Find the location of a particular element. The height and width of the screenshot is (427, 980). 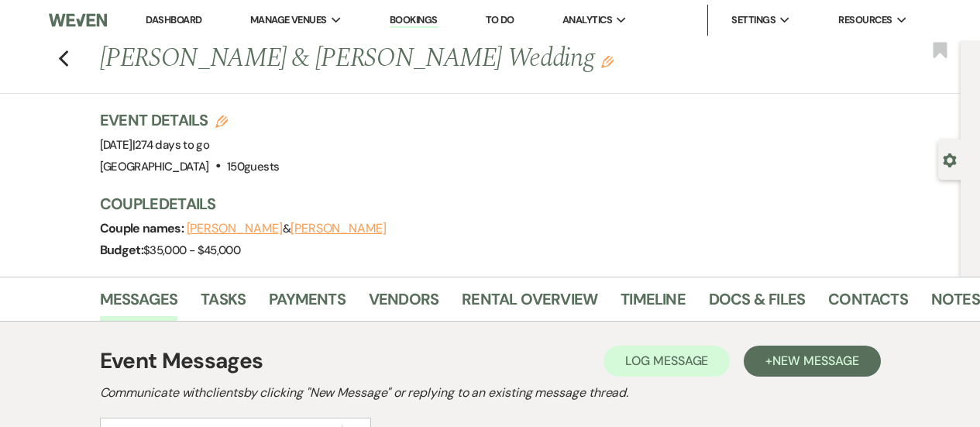

a: Vendors is located at coordinates (403, 304).